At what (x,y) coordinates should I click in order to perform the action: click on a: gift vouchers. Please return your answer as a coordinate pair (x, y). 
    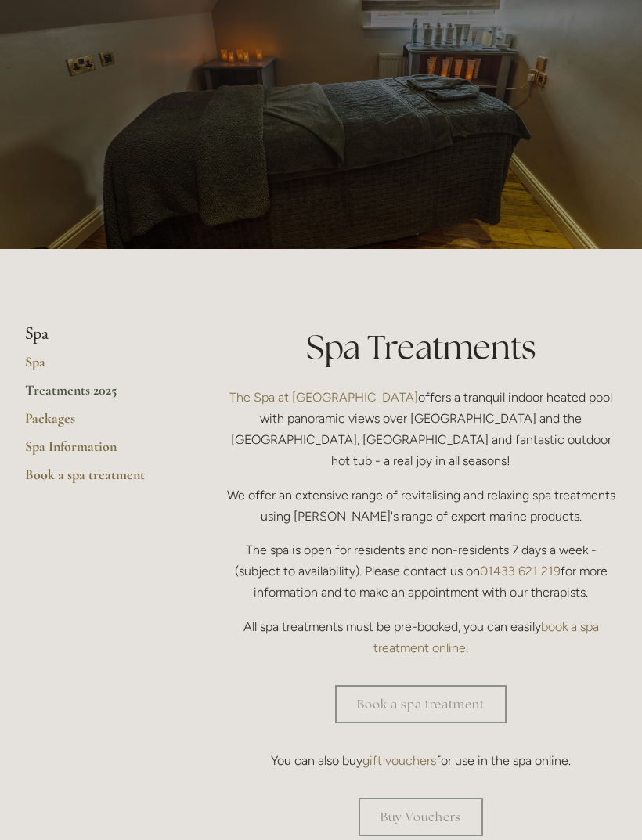
    Looking at the image, I should click on (400, 760).